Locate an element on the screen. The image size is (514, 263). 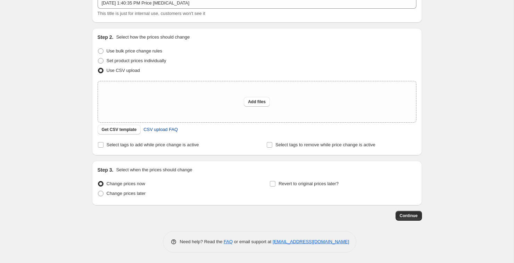
button: Get CSV template is located at coordinates (119, 130).